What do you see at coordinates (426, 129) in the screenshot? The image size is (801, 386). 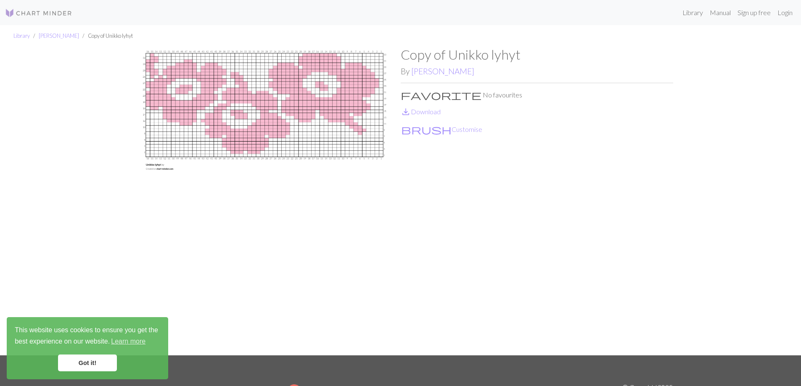 I see `span: brush` at bounding box center [426, 129].